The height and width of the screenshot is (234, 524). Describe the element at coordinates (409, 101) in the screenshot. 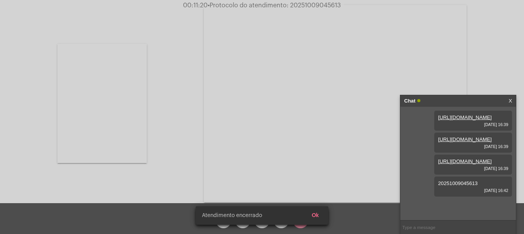

I see `strong: Chat` at that location.